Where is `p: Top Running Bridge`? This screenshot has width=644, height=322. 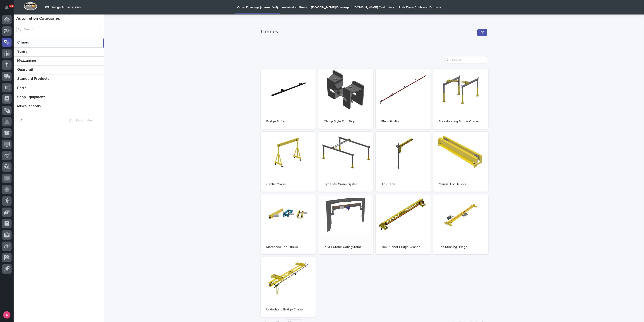 p: Top Running Bridge is located at coordinates (461, 247).